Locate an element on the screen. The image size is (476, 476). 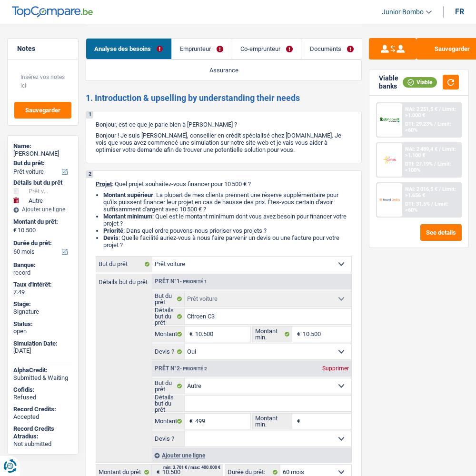
div: Viable banks is located at coordinates (391, 82).